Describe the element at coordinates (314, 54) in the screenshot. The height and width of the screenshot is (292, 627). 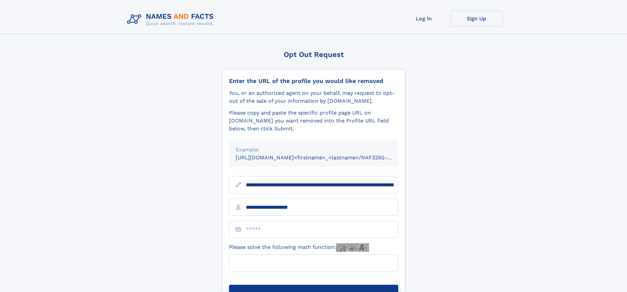
I see `div: Opt Out Request` at that location.